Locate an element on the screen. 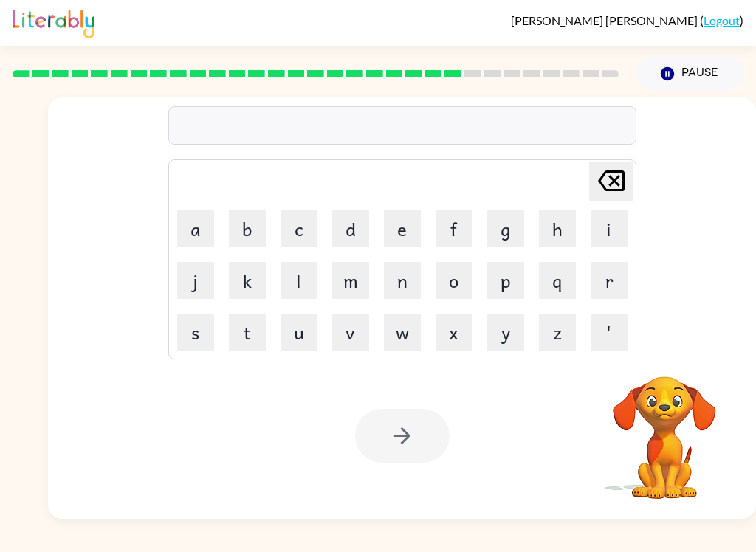  button: j is located at coordinates (196, 280).